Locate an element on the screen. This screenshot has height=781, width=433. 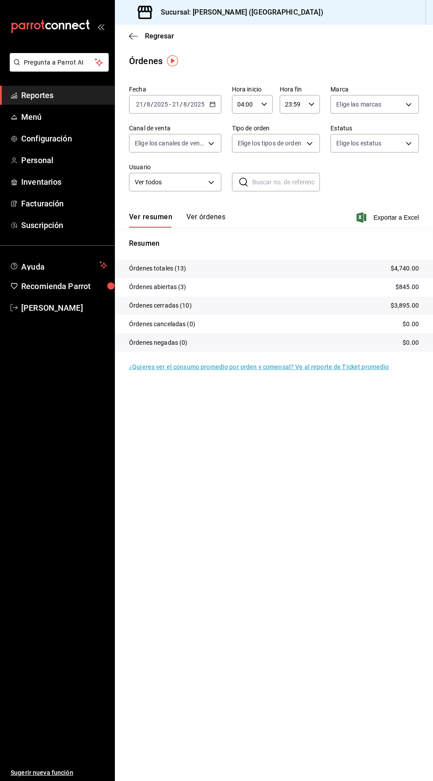
div: navigation tabs is located at coordinates (177, 220).